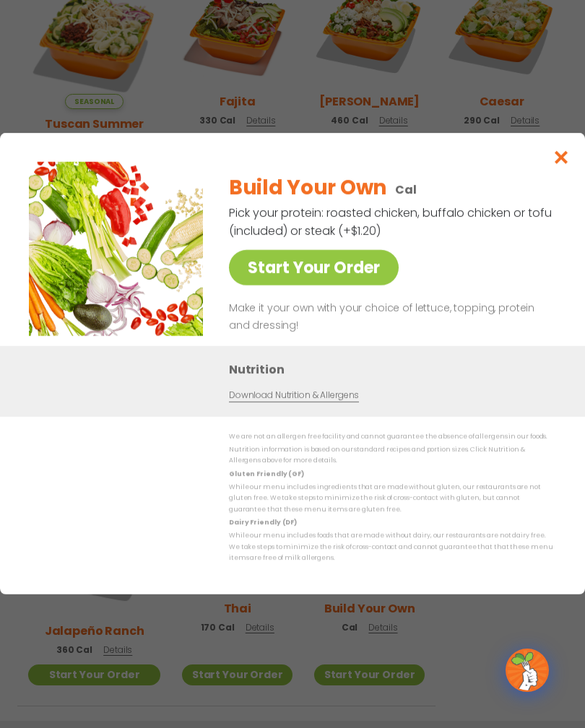 The height and width of the screenshot is (728, 585). Describe the element at coordinates (294, 395) in the screenshot. I see `a: Download Nutrition & Allergens` at that location.